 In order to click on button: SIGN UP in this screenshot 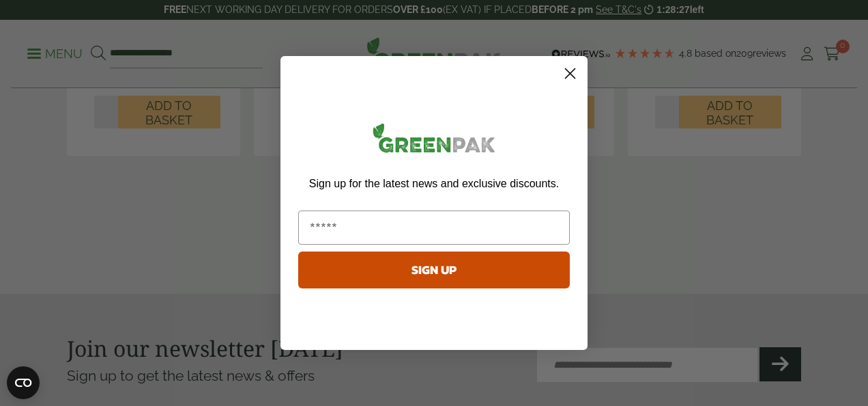, I will do `click(434, 270)`.